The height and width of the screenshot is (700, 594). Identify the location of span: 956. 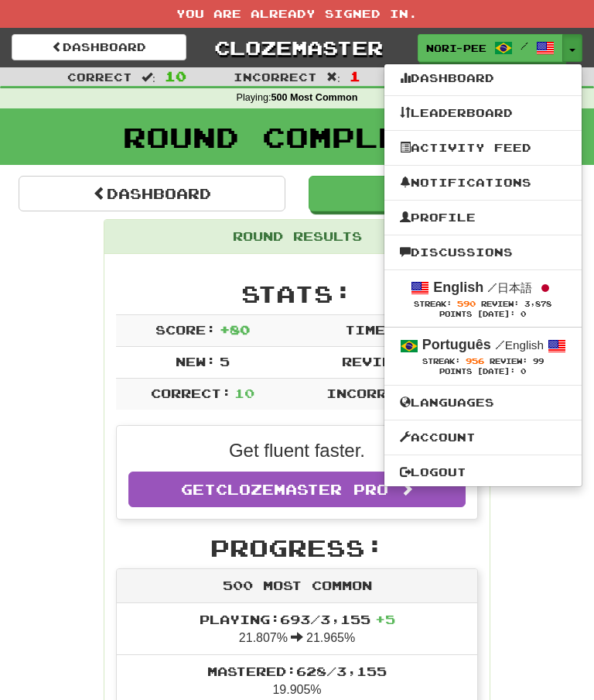
(475, 361).